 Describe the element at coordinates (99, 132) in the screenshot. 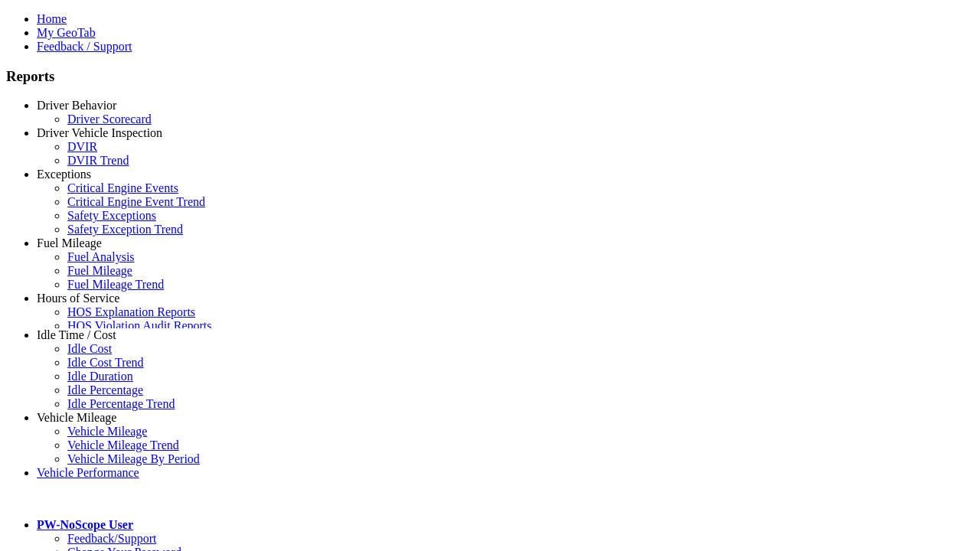

I see `a: Driver Vehicle Inspection` at that location.